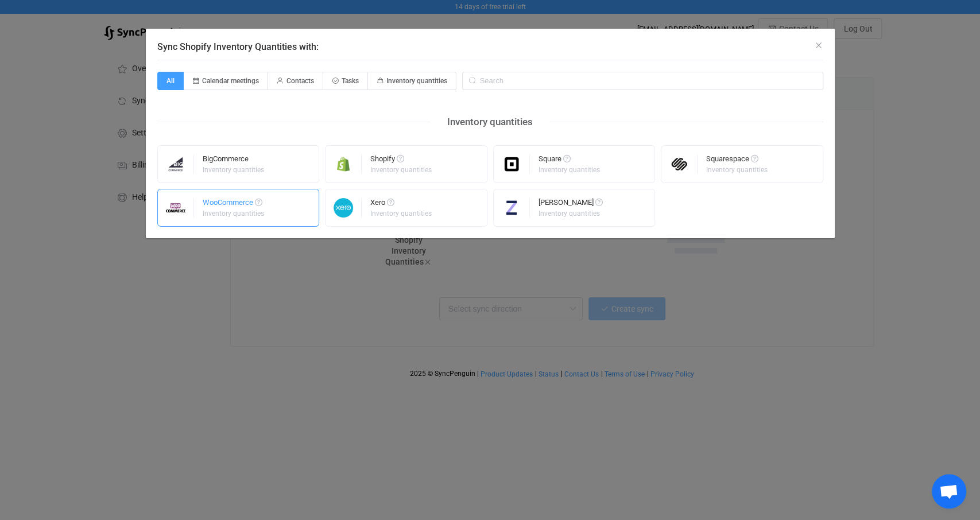 The image size is (980, 520). What do you see at coordinates (237, 46) in the screenshot?
I see `span: Sync Shopify Inventory Quantities with:` at bounding box center [237, 46].